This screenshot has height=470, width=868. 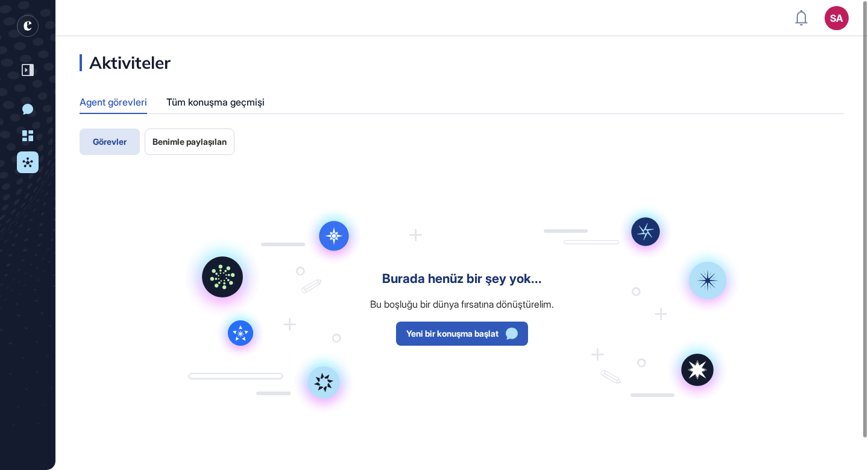 I want to click on div: Tüm konuşma geçmişi, so click(x=215, y=102).